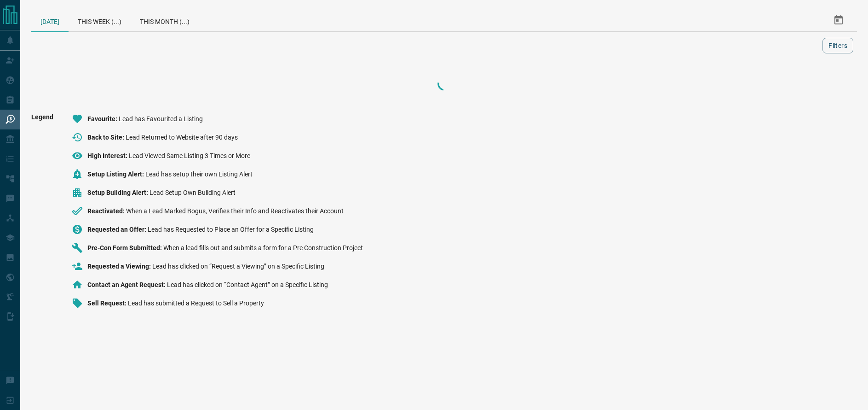 This screenshot has height=410, width=868. What do you see at coordinates (161, 119) in the screenshot?
I see `span: Lead has Favourited a Listing` at bounding box center [161, 119].